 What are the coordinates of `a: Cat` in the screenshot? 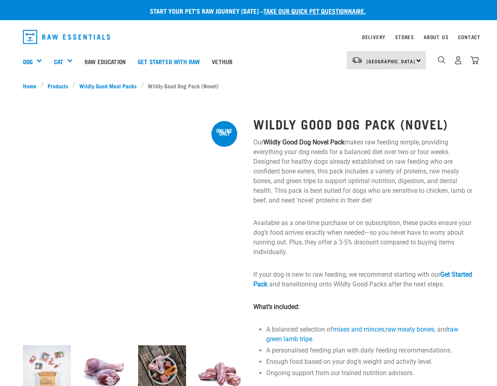 It's located at (58, 61).